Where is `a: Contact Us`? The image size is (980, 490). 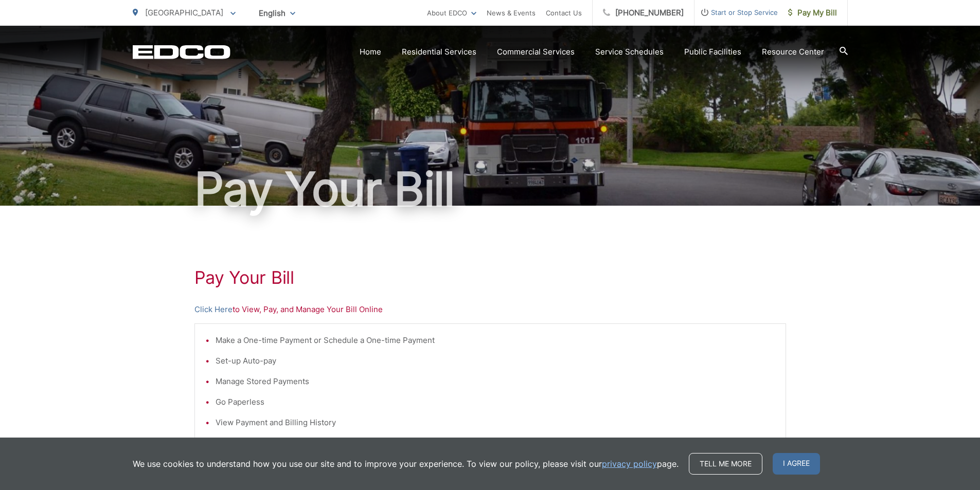 a: Contact Us is located at coordinates (563, 13).